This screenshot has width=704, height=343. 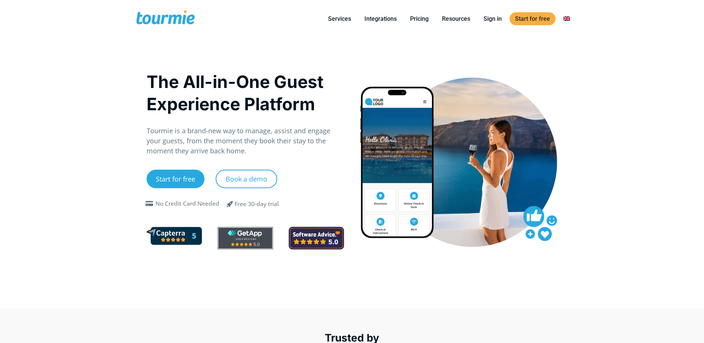 What do you see at coordinates (380, 19) in the screenshot?
I see `a: Integrations` at bounding box center [380, 19].